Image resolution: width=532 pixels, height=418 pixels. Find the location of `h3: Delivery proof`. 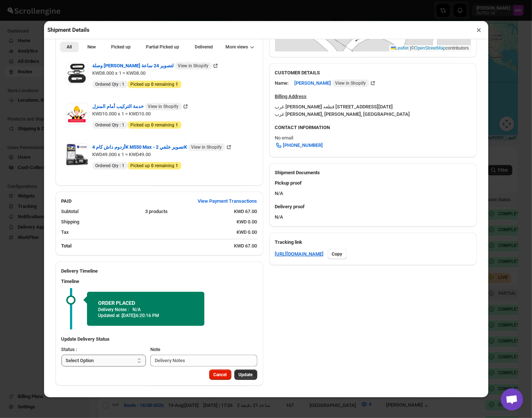

h3: Delivery proof is located at coordinates (373, 207).